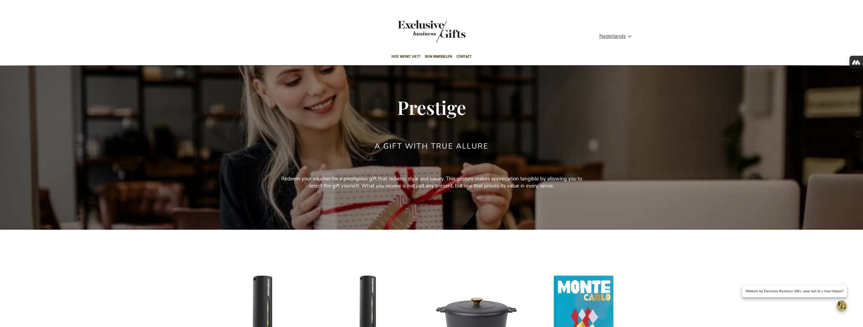 The height and width of the screenshot is (327, 863). What do you see at coordinates (618, 36) in the screenshot?
I see `div: Nederlands` at bounding box center [618, 36].